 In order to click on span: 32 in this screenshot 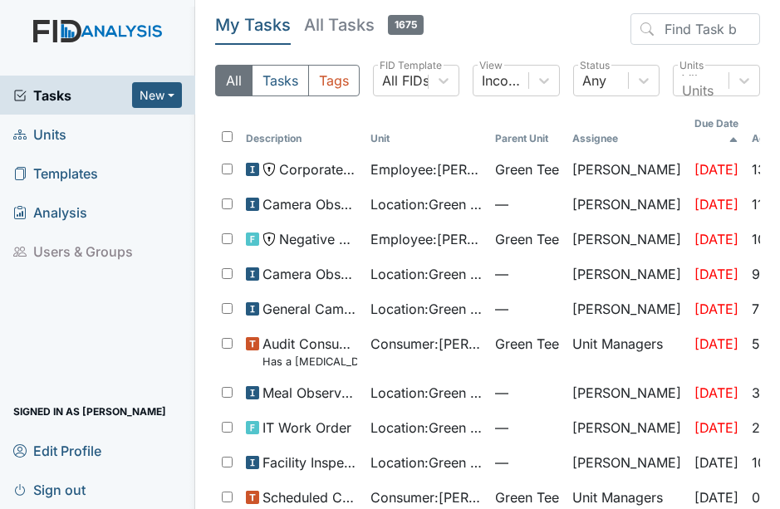, I will do `click(761, 393)`.